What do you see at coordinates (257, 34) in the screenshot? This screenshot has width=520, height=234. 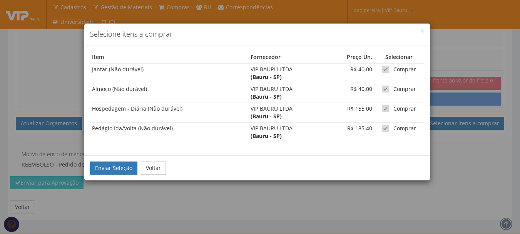 I see `h4: Selecione itens a comprar` at bounding box center [257, 34].